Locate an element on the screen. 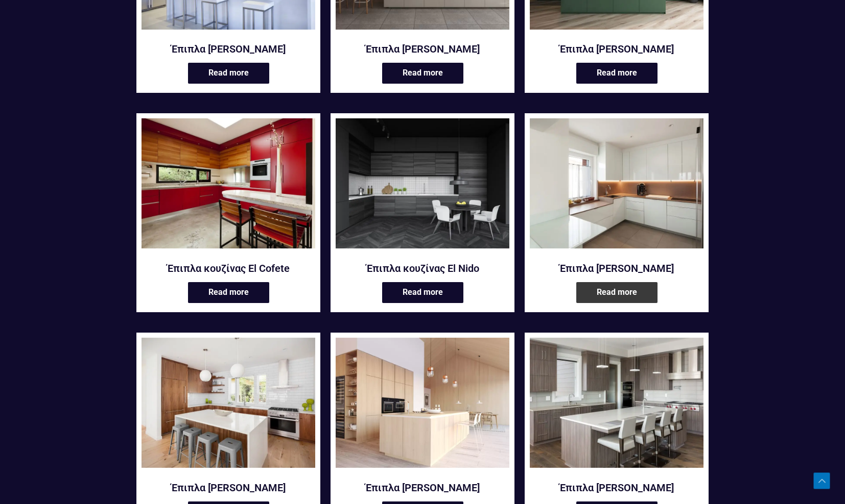 The height and width of the screenshot is (504, 845). a: Read more about “Έπιπλα κουζίνας Celebes” is located at coordinates (423, 73).